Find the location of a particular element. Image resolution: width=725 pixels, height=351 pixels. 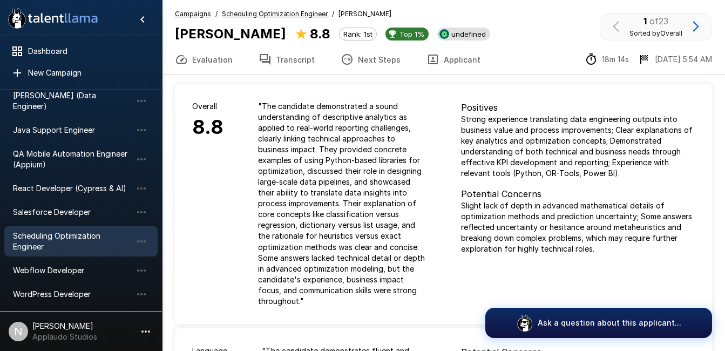

p: " The candidate demonstrated a sound understanding of descriptive analytics as applied to real-wo... is located at coordinates (342, 204).